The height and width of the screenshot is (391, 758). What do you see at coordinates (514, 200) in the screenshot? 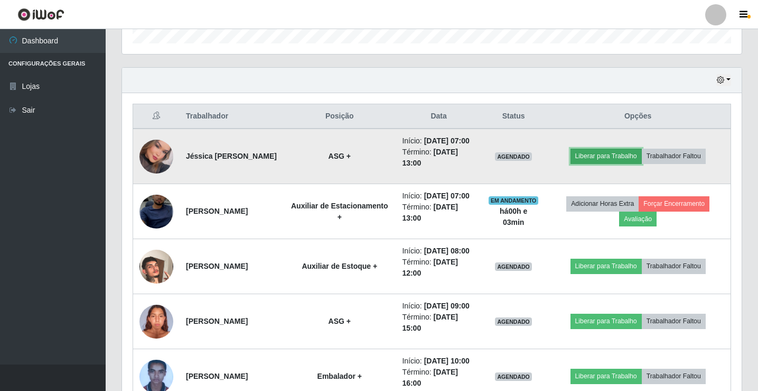
I see `span: EM ANDAMENTO` at bounding box center [514, 200].